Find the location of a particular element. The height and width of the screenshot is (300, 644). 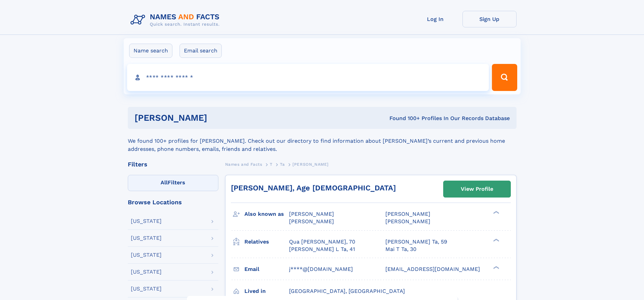

div: Filters is located at coordinates (173, 164).